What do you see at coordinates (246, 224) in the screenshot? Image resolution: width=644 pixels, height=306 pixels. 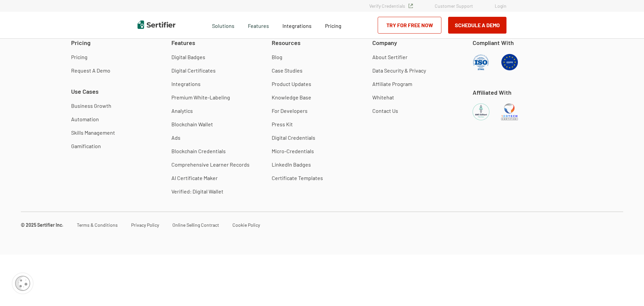 I see `a: Cookie Policy` at bounding box center [246, 224].